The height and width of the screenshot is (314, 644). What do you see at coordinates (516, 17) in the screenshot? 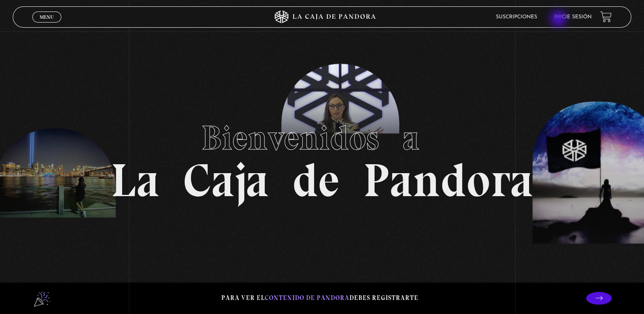
I see `a: Suscripciones` at bounding box center [516, 17].